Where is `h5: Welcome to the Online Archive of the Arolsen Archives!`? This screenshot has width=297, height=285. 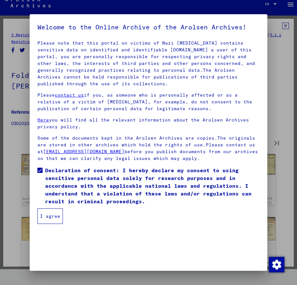
h5: Welcome to the Online Archive of the Arolsen Archives! is located at coordinates (148, 27).